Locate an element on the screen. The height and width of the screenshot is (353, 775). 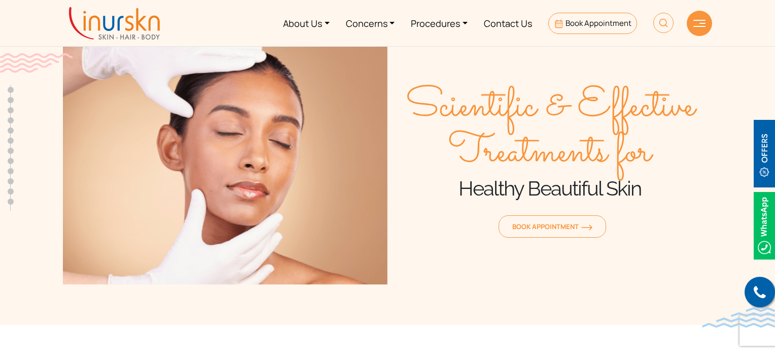
a: Concerns is located at coordinates (370, 23).